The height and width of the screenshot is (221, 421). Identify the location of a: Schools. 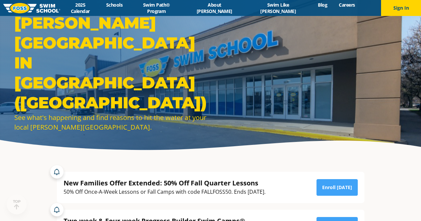
(114, 5).